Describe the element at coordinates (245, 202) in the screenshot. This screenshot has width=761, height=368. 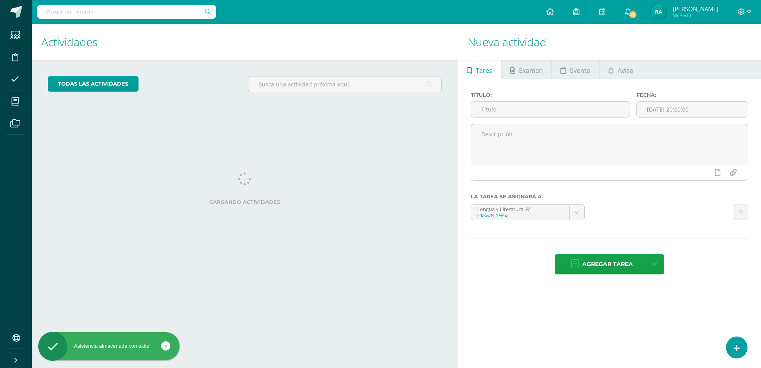
I see `label: Cargando actividades` at that location.